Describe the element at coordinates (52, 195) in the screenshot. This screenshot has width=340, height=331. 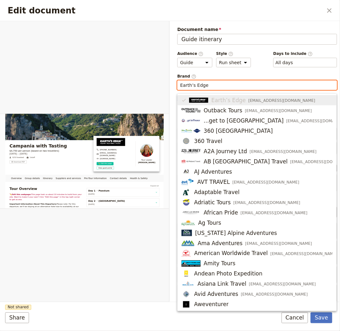
I see `strong: Edit this webpage:` at that location.